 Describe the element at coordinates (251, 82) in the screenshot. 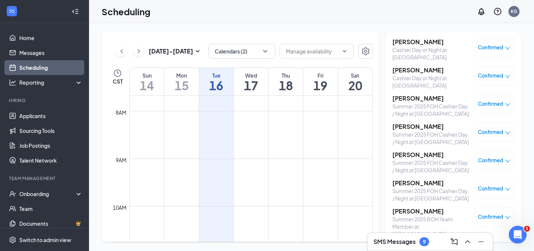

I see `a: September 17, 2025` at that location.